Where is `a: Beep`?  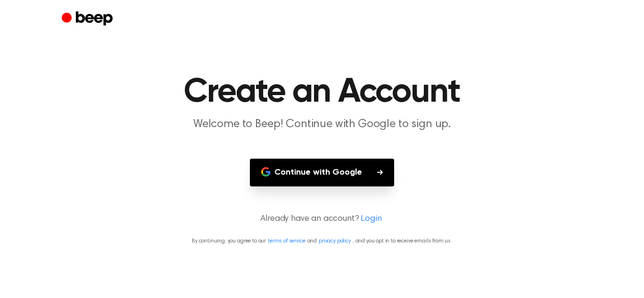 a: Beep is located at coordinates (88, 19).